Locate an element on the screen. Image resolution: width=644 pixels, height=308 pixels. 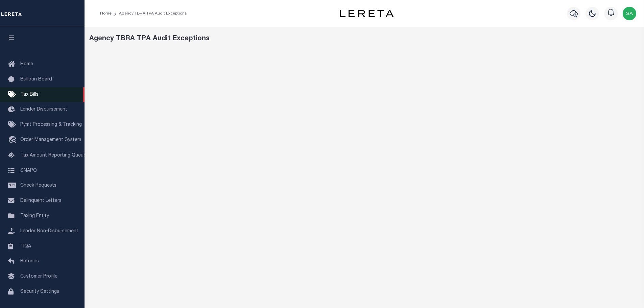
img: svg+xml;base64,PHN2ZyB4bWxucz0iaHR0cDovL3d3dy53My5vcmcvMjAwMC9zdmciIHBvaW50ZXItZXZlbnRzPSJub25lIi... is located at coordinates (630, 14).